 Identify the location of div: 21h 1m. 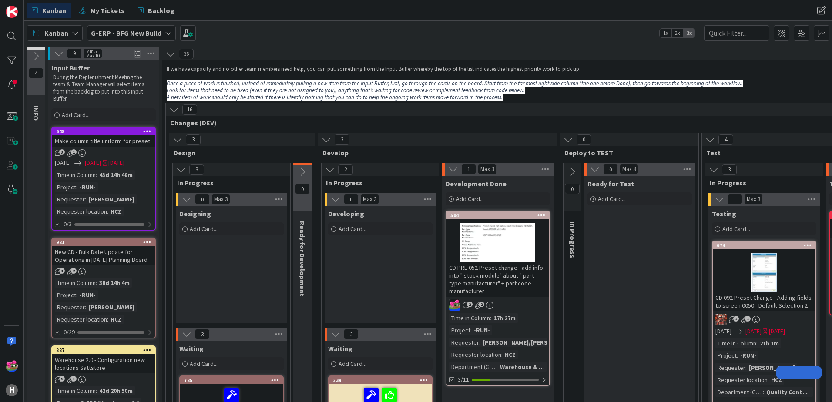
(770, 343).